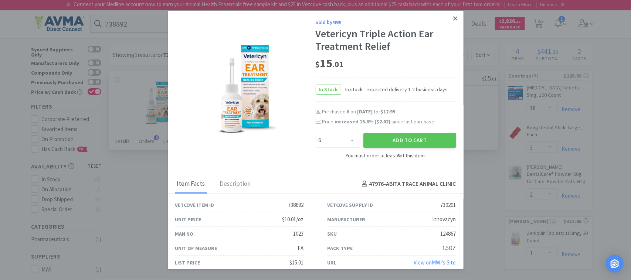  What do you see at coordinates (615, 264) in the screenshot?
I see `div: Open Intercom Messenger` at bounding box center [615, 264].